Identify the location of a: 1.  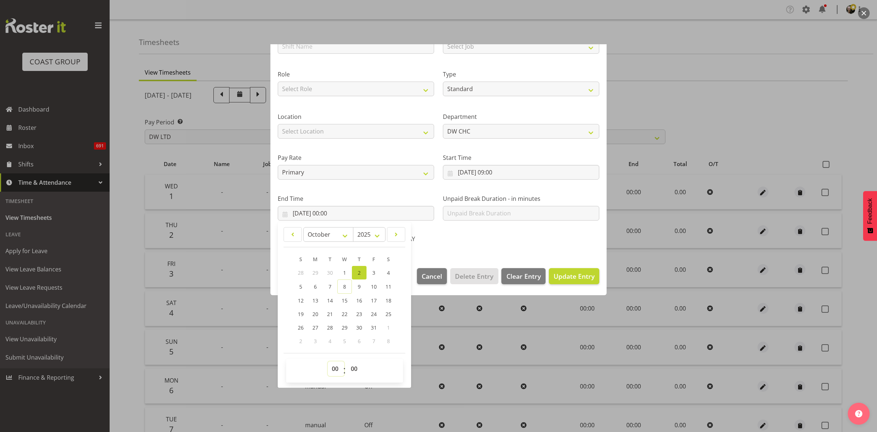
(345, 272).